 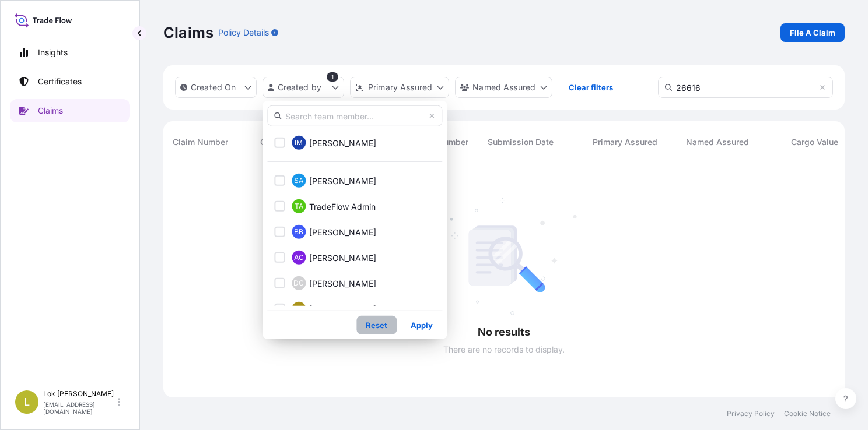 What do you see at coordinates (376, 325) in the screenshot?
I see `p: Reset` at bounding box center [376, 325].